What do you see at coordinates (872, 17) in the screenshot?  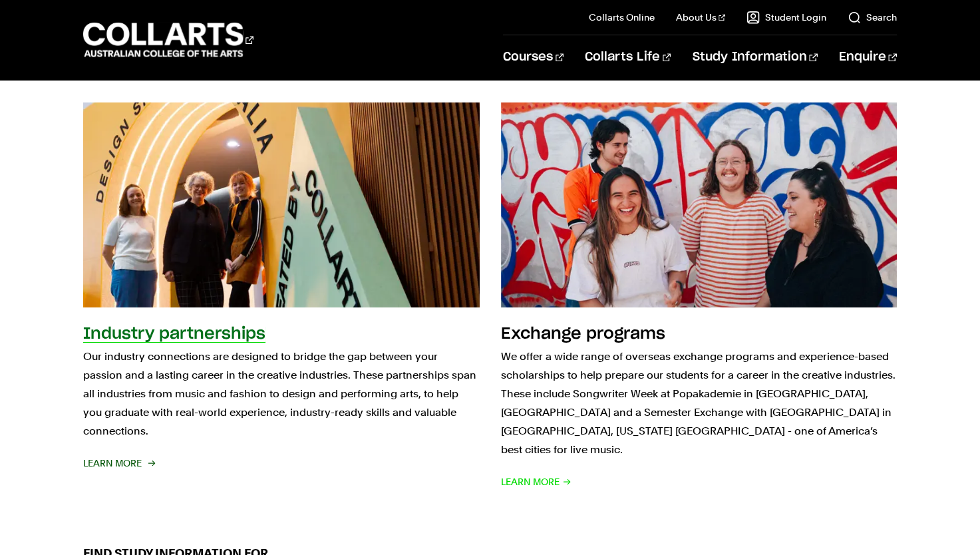 I see `a: Search` at bounding box center [872, 17].